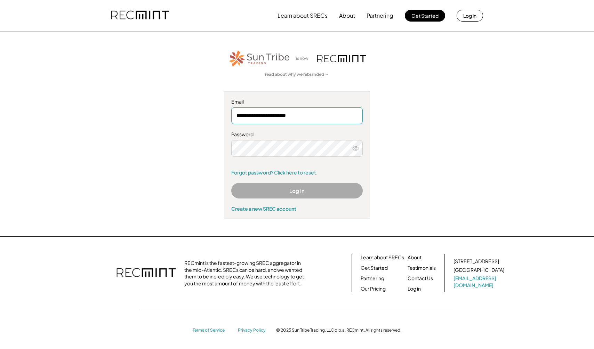  What do you see at coordinates (303, 16) in the screenshot?
I see `button: Learn about SRECs` at bounding box center [303, 16].